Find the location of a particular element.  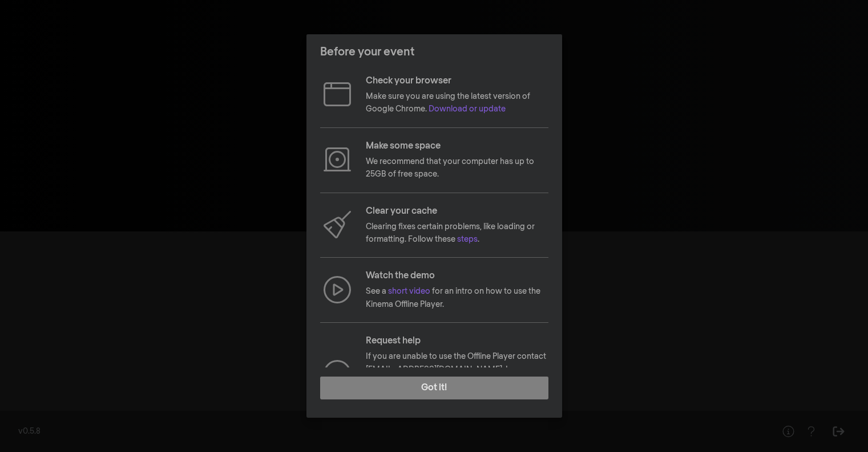

p: See a for an intro on how to use the Kinema Offline Player. is located at coordinates (457, 298).